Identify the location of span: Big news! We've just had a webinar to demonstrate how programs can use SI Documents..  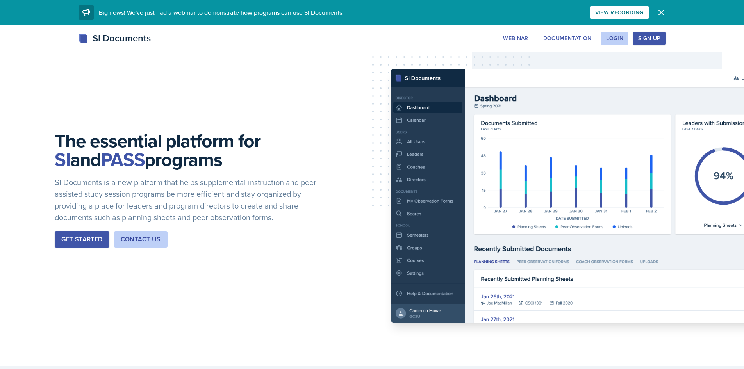
(221, 12).